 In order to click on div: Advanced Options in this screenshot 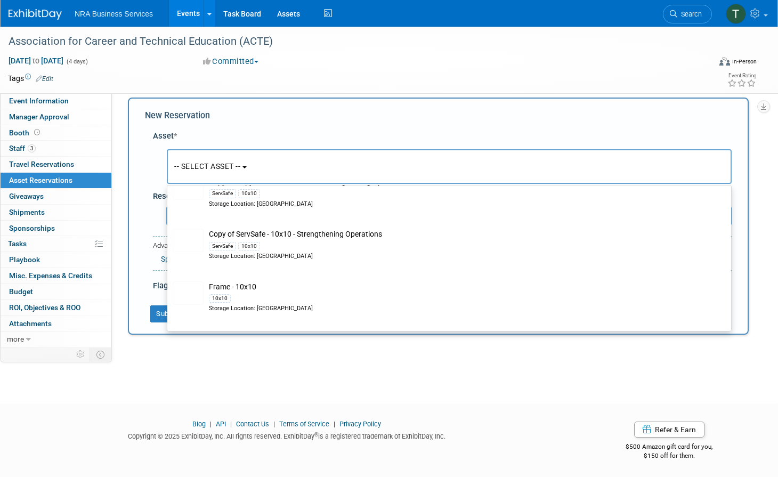, I will do `click(442, 246)`.